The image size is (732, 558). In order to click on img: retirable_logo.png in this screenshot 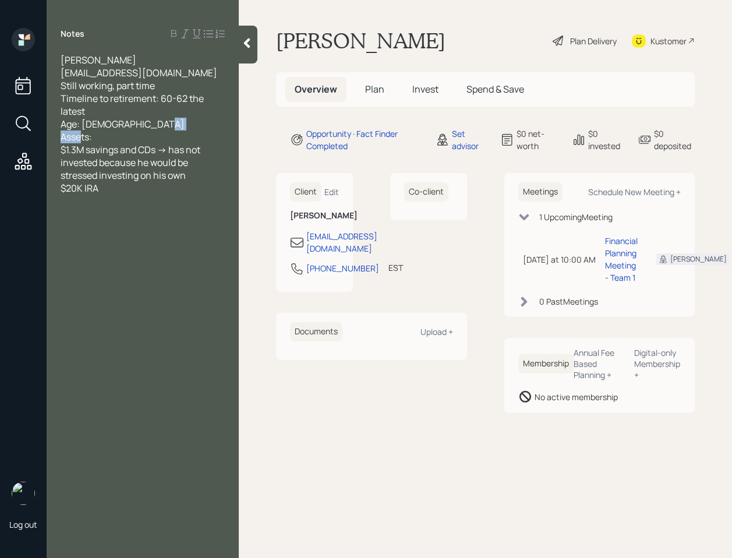, I will do `click(23, 493)`.